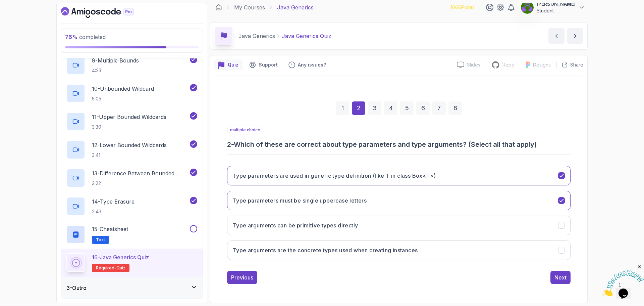 The image size is (644, 306). I want to click on div: 8, so click(455, 108).